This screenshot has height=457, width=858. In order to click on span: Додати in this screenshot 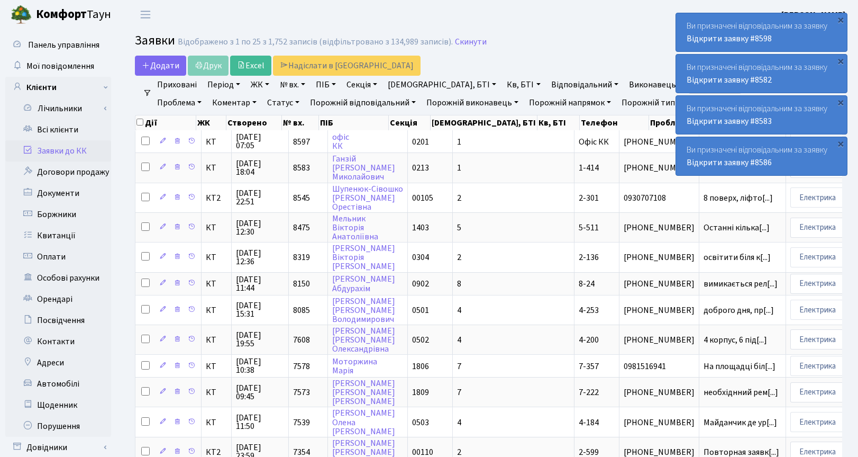, I will do `click(160, 66)`.